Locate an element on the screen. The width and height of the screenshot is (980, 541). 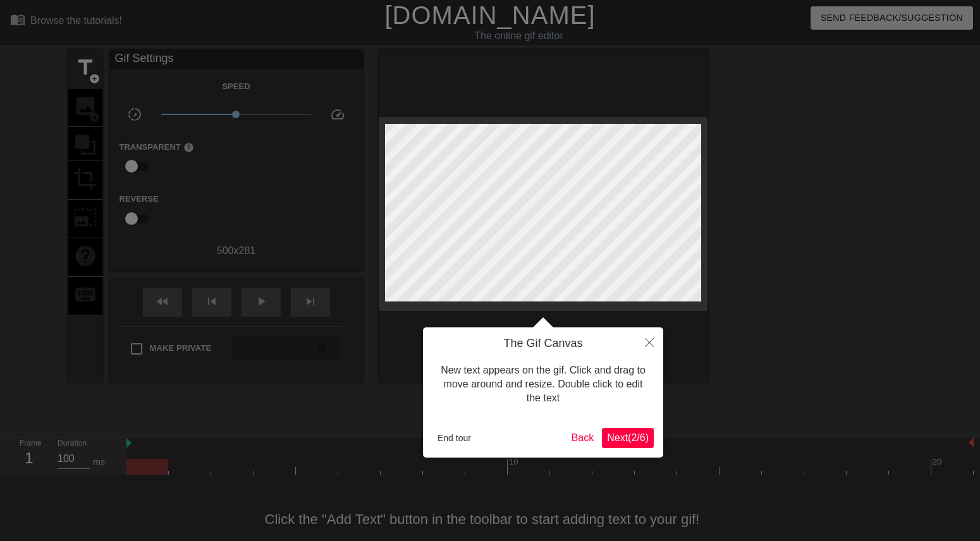
div: New text appears on the gif. Click and drag to move around and resize. Double click to edit the text is located at coordinates (543, 385).